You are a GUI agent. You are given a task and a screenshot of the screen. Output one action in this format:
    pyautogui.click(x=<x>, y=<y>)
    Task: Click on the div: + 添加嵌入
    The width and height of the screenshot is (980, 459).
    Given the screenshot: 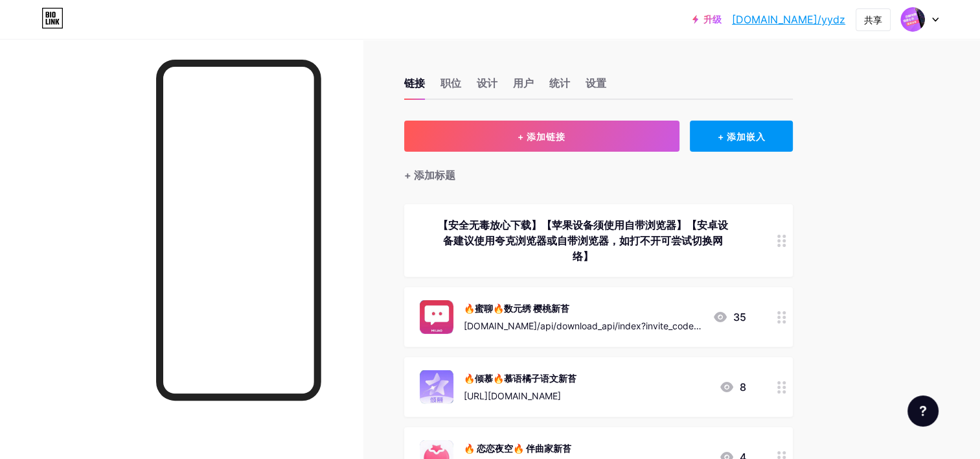 What is the action you would take?
    pyautogui.click(x=741, y=136)
    